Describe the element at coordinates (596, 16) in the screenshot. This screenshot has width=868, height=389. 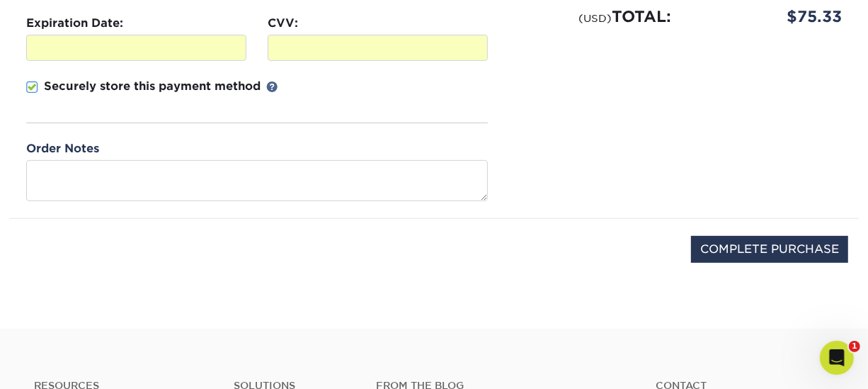
I see `div: TOTAL:` at that location.